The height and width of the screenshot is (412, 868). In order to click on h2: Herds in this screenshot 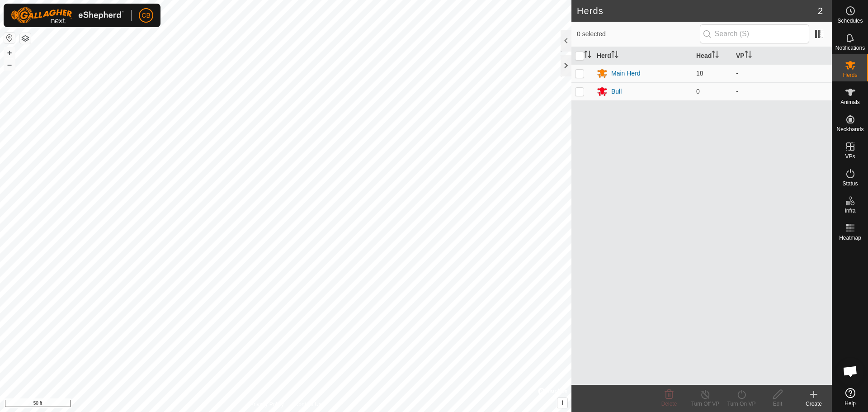, I will do `click(697, 11)`.